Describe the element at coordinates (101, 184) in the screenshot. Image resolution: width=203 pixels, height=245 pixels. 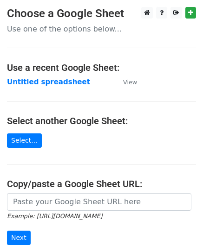
I see `h4: Copy/paste a Google Sheet URL:` at that location.